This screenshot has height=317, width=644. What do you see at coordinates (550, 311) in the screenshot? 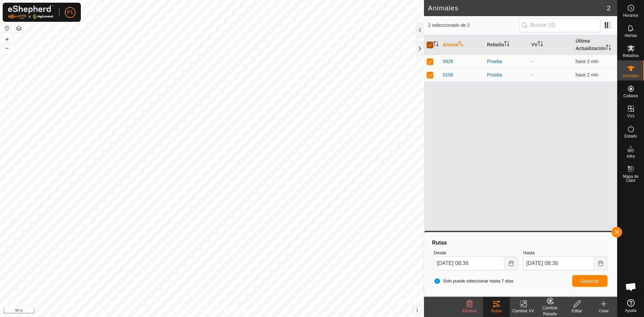
I see `div: Cambiar Rebaño` at bounding box center [550, 311].